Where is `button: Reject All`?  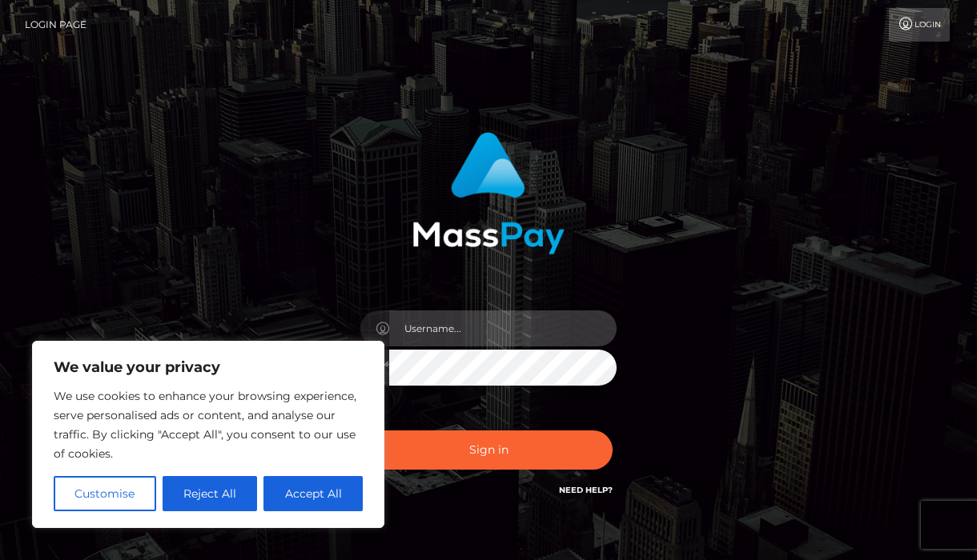
button: Reject All is located at coordinates (210, 493).